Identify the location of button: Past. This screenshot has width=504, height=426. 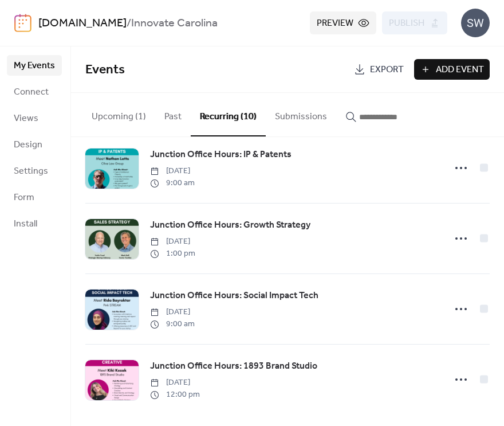
(173, 114).